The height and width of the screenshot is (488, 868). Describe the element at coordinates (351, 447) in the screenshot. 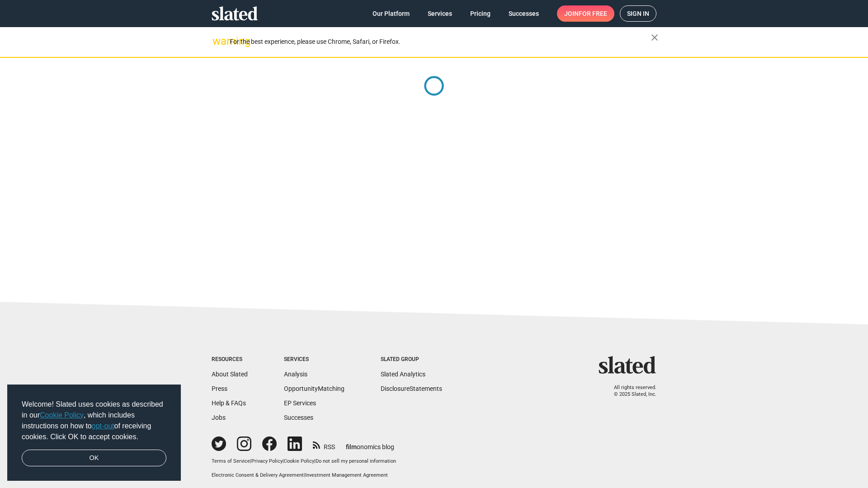

I see `span: film` at that location.